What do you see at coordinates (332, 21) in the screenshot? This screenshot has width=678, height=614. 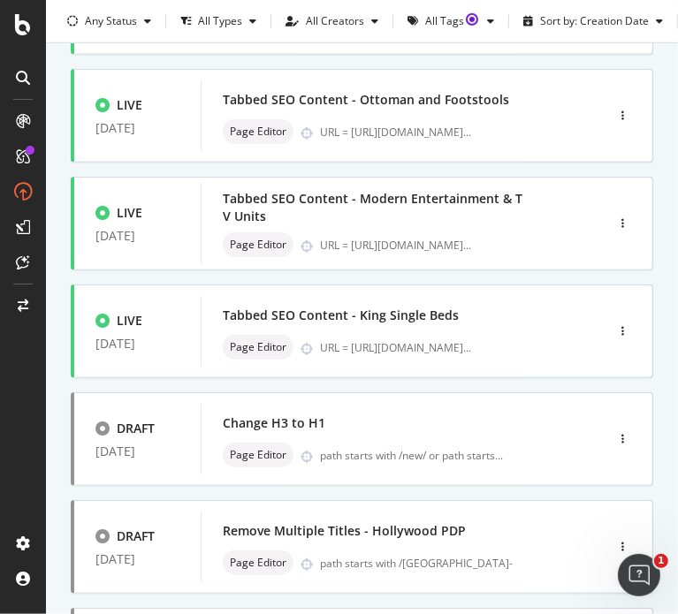 I see `button: All Creators` at bounding box center [332, 21].